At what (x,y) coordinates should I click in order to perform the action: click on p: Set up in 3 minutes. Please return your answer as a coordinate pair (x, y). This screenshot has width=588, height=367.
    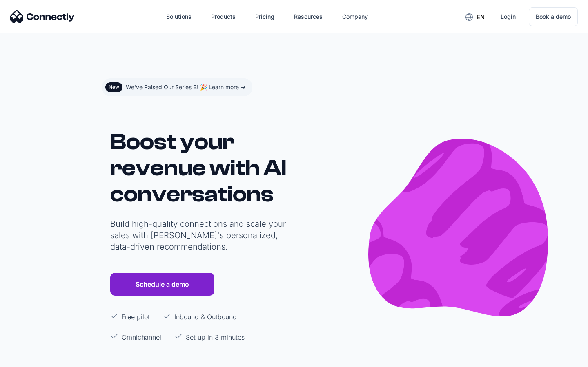
    Looking at the image, I should click on (215, 337).